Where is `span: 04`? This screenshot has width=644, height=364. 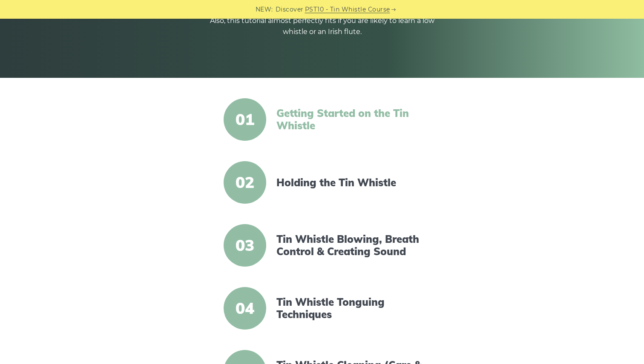 span: 04 is located at coordinates (245, 308).